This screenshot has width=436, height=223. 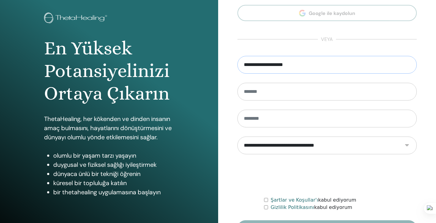 I want to click on font: dünyaca ünlü bir tekniği öğrenin, so click(x=97, y=174).